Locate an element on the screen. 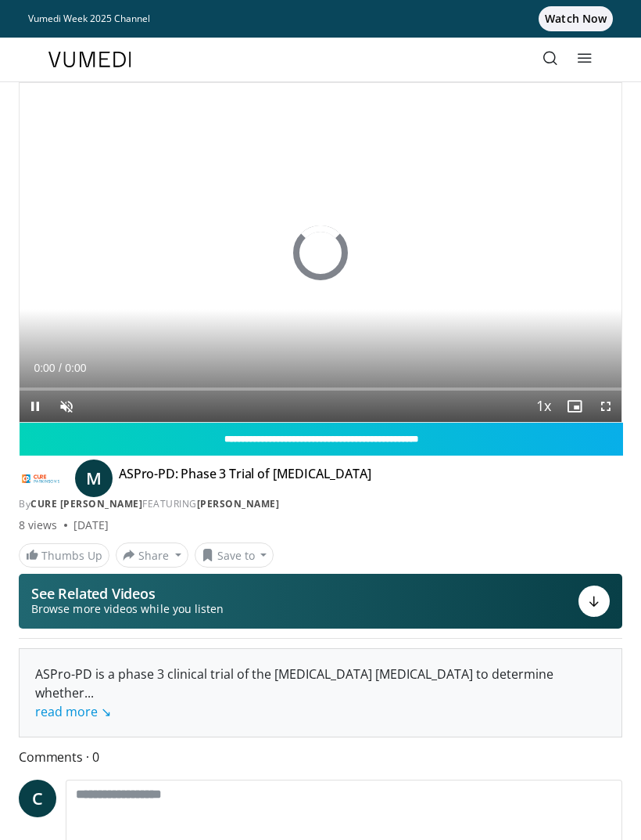 The height and width of the screenshot is (840, 641). a: M is located at coordinates (94, 478).